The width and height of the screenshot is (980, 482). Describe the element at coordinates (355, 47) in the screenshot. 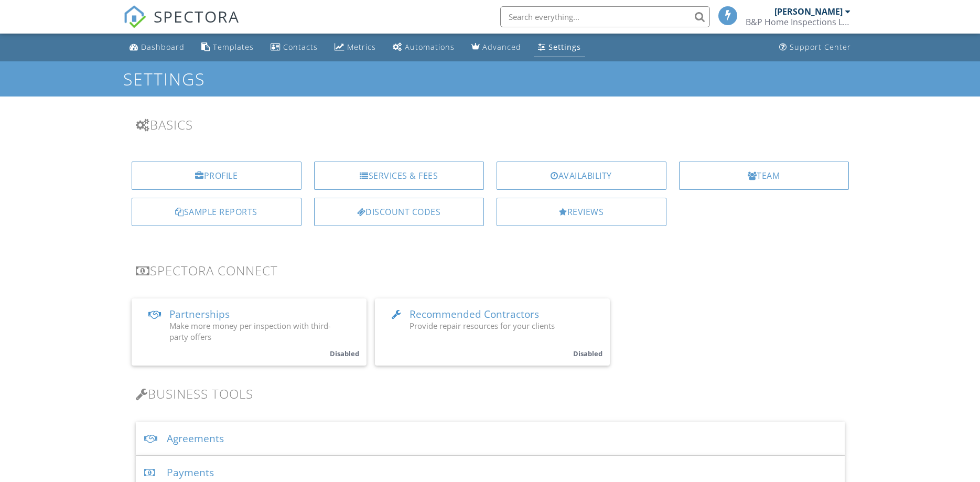

I see `a: Metrics` at that location.